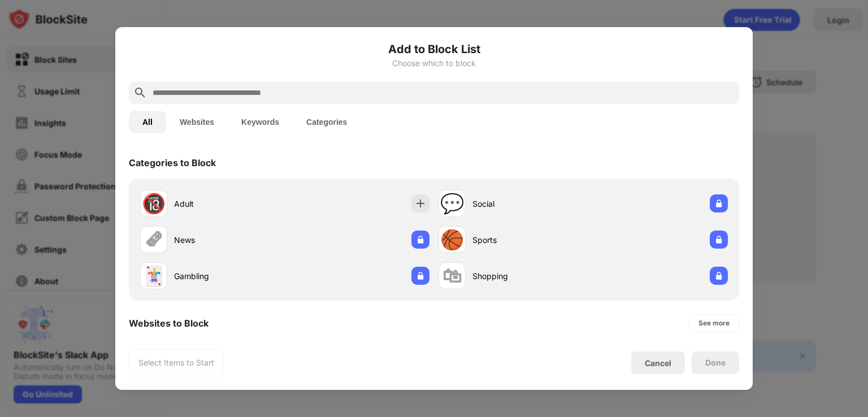  Describe the element at coordinates (260, 122) in the screenshot. I see `button: Keywords` at that location.